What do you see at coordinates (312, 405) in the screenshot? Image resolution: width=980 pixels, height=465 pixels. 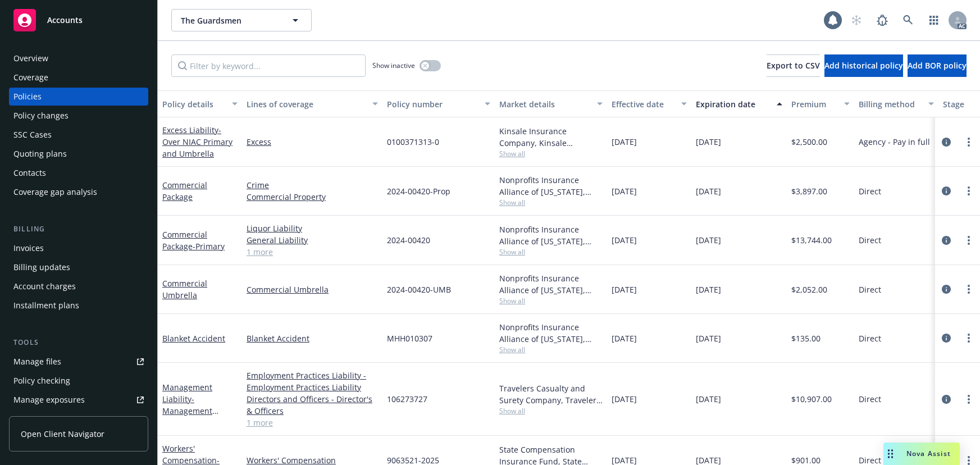 I see `a: Directors and Officers - Director's & Officers` at bounding box center [312, 405].